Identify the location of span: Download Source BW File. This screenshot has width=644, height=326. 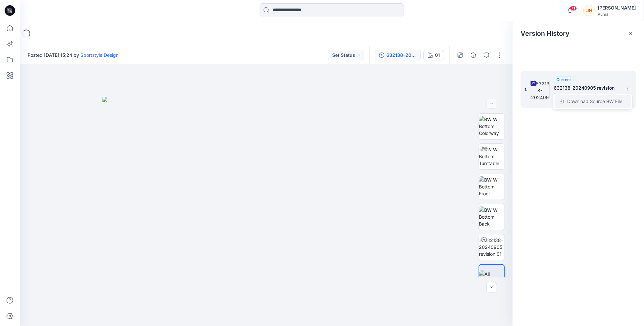
(595, 101).